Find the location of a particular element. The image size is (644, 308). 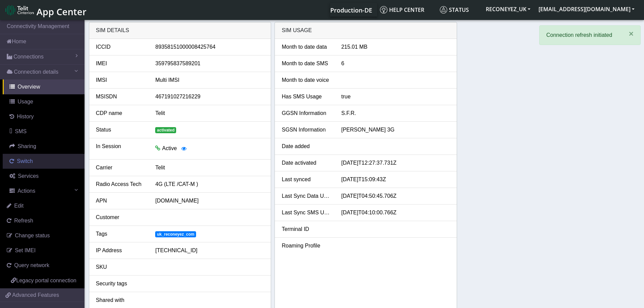

div: ICCID is located at coordinates (121, 47).